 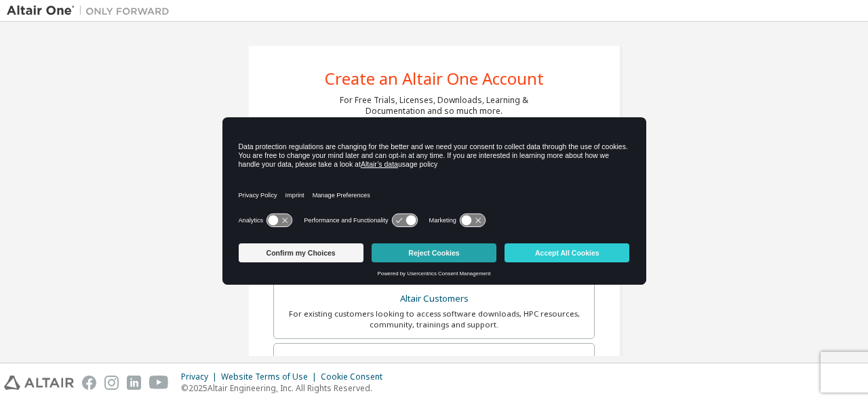 I want to click on div: Privacy, so click(x=201, y=377).